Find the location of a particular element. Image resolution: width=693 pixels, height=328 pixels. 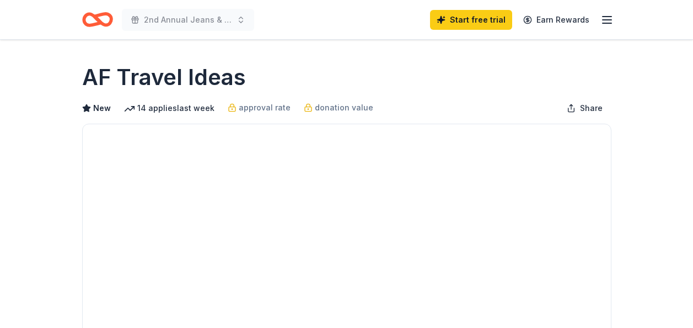

span: Share is located at coordinates (591, 108).